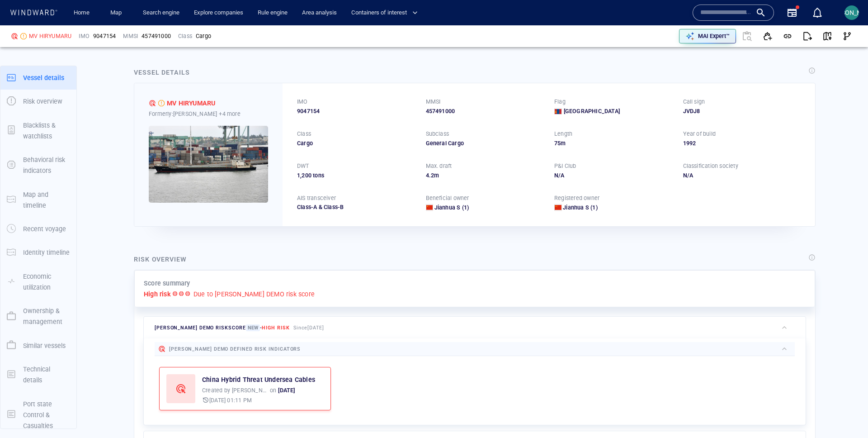  What do you see at coordinates (47, 200) in the screenshot?
I see `p: Map and timeline` at bounding box center [47, 200].